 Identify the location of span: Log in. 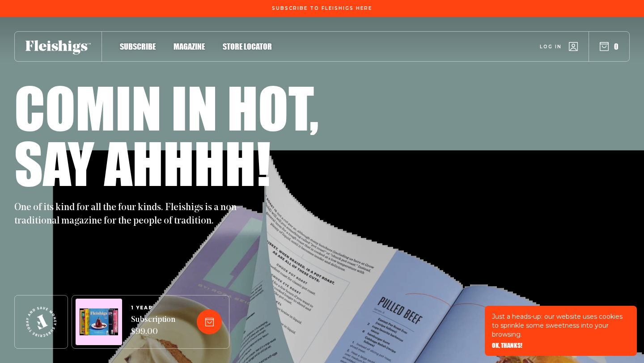
(551, 47).